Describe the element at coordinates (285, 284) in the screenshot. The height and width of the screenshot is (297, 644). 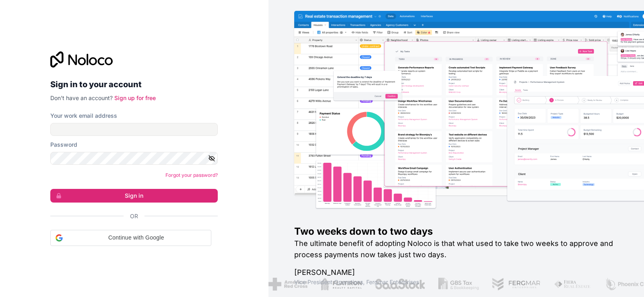
I see `img: /assets/american-red-cross-BAupjrZR.png` at that location.